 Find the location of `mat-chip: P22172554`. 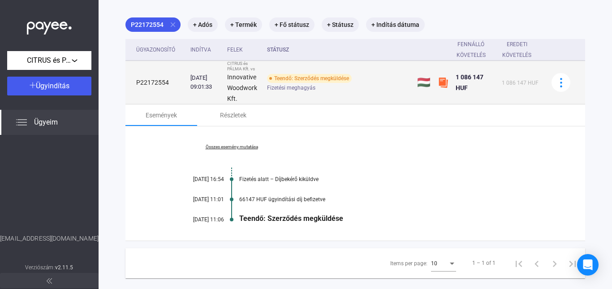

mat-chip: P22172554 is located at coordinates (153, 25).